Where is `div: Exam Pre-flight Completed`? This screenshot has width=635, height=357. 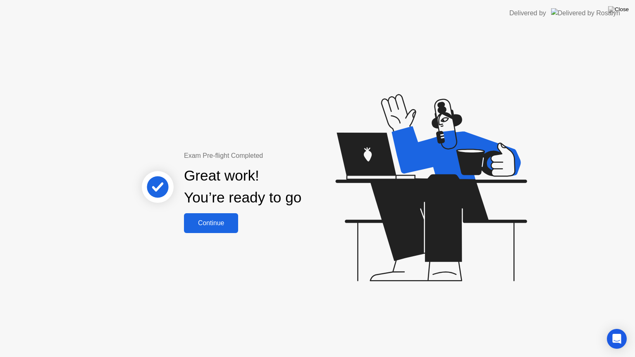
div: Exam Pre-flight Completed is located at coordinates (269, 156).